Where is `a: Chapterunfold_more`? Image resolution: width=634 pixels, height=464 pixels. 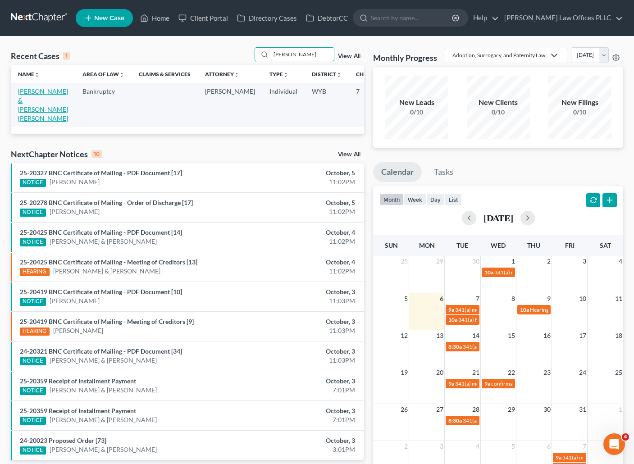
a: Chapterunfold_more is located at coordinates (371, 74).